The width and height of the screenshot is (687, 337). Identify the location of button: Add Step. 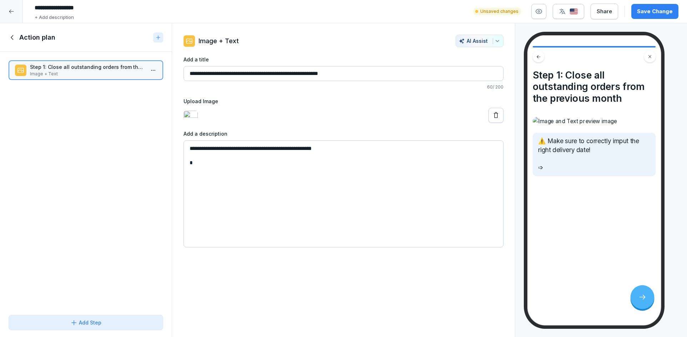
(86, 323).